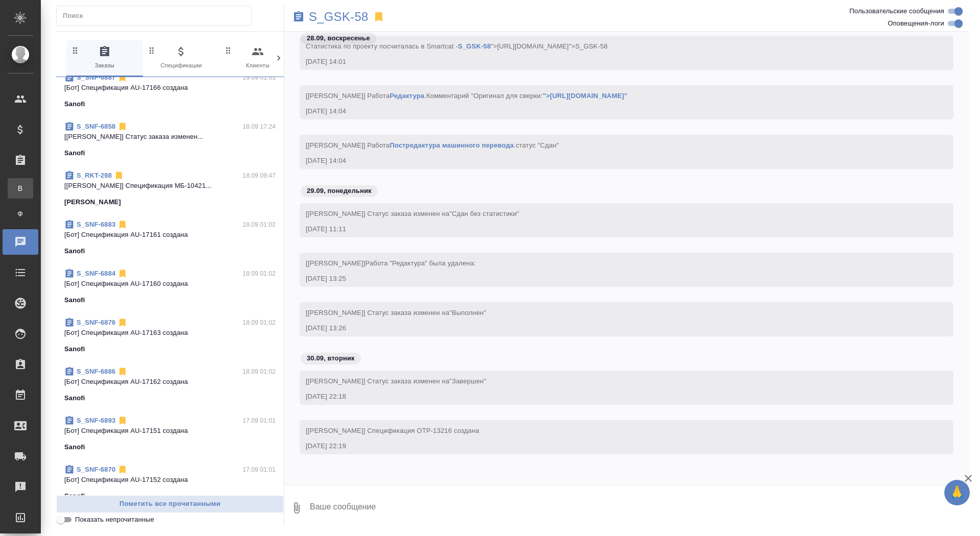 The image size is (980, 536). What do you see at coordinates (407, 96) in the screenshot?
I see `a: Редактура` at bounding box center [407, 96].